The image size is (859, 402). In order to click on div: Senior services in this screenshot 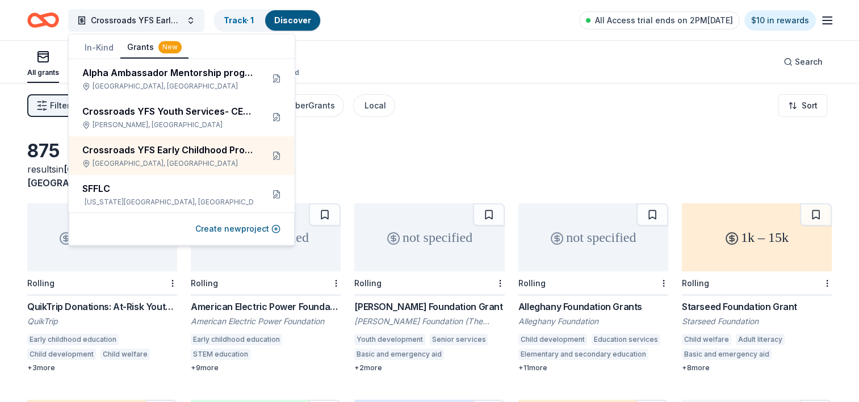, I will do `click(459, 339)`.